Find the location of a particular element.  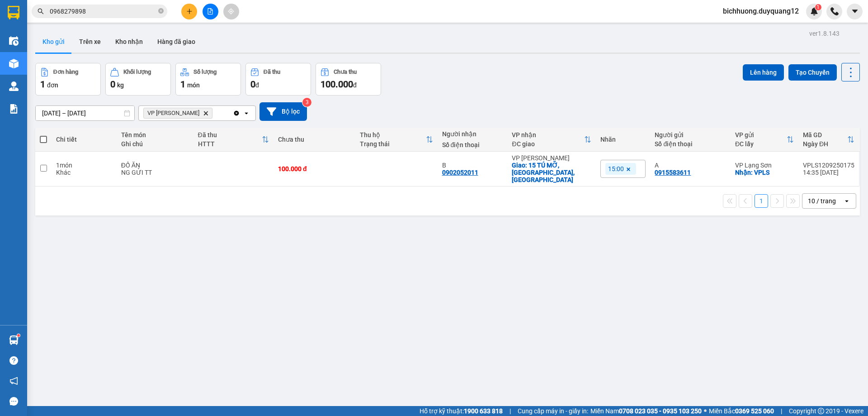

div: 10 / trang is located at coordinates (823, 201).